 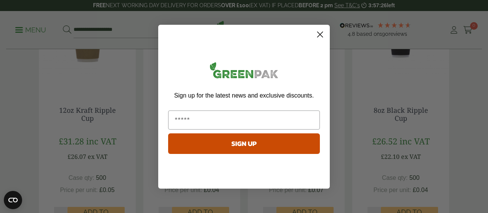 I want to click on span: Sign up for the latest news and exclusive discounts., so click(x=244, y=95).